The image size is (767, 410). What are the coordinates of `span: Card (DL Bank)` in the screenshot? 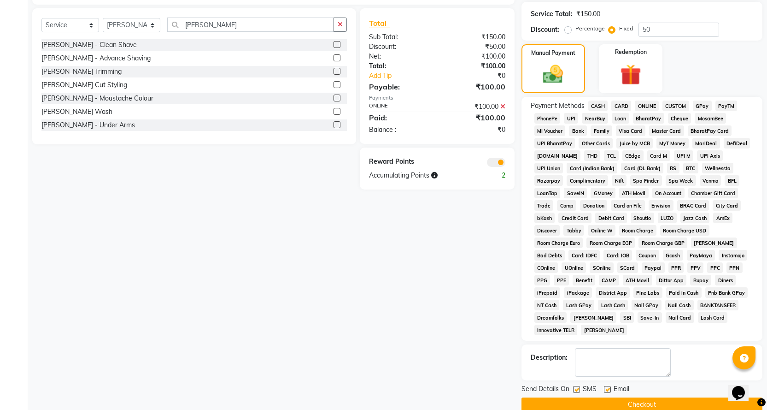 It's located at (642, 168).